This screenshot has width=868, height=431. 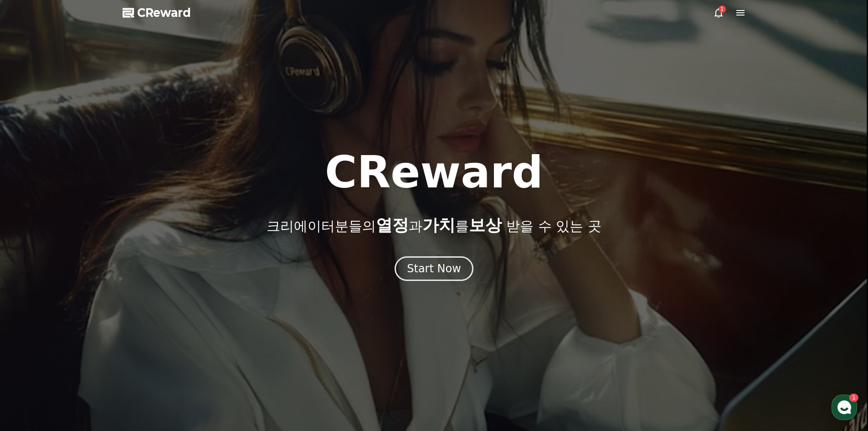 What do you see at coordinates (392, 225) in the screenshot?
I see `span: 열정` at bounding box center [392, 225].